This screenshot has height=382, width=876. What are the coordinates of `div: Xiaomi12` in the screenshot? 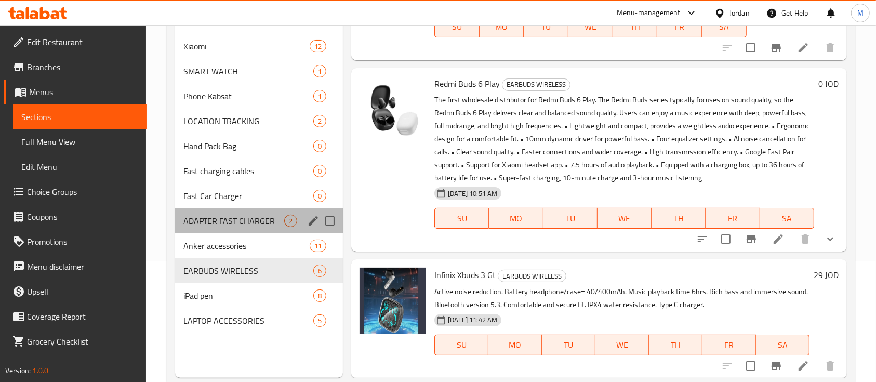 It's located at (259, 46).